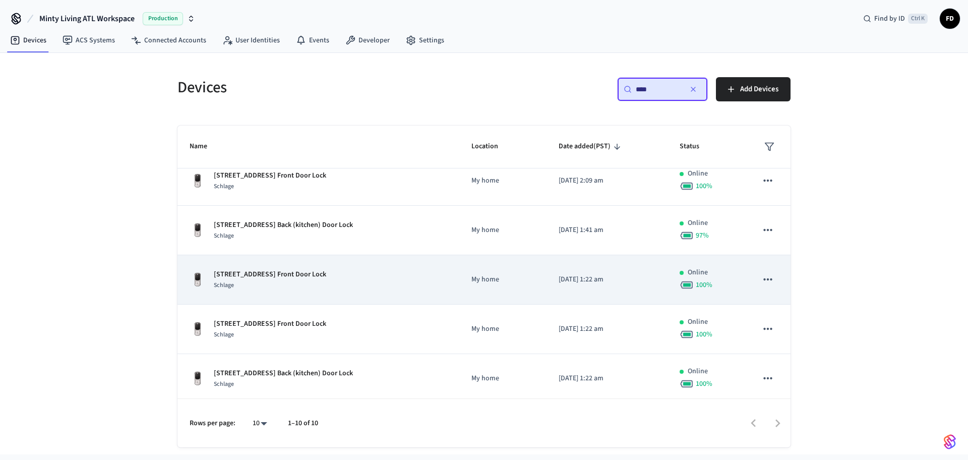  What do you see at coordinates (303, 423) in the screenshot?
I see `p: 1–10 of 10` at bounding box center [303, 423].